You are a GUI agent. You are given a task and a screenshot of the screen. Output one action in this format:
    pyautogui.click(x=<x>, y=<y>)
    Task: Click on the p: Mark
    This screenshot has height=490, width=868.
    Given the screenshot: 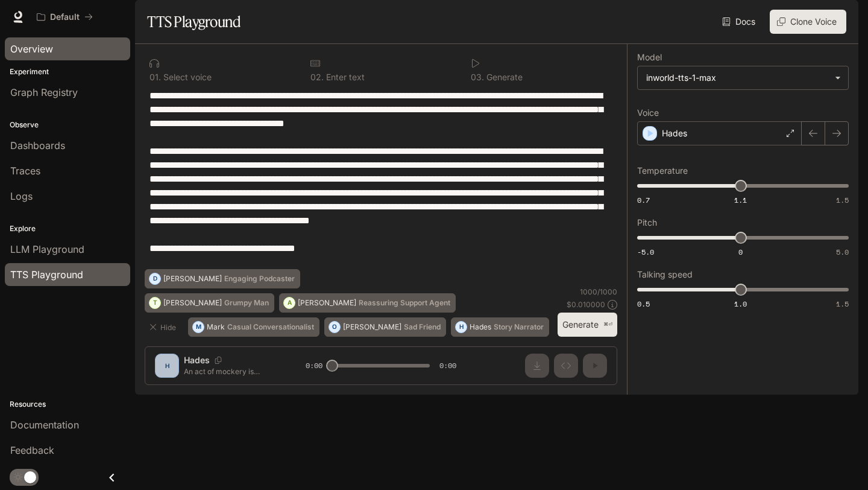 What is the action you would take?
    pyautogui.click(x=216, y=327)
    